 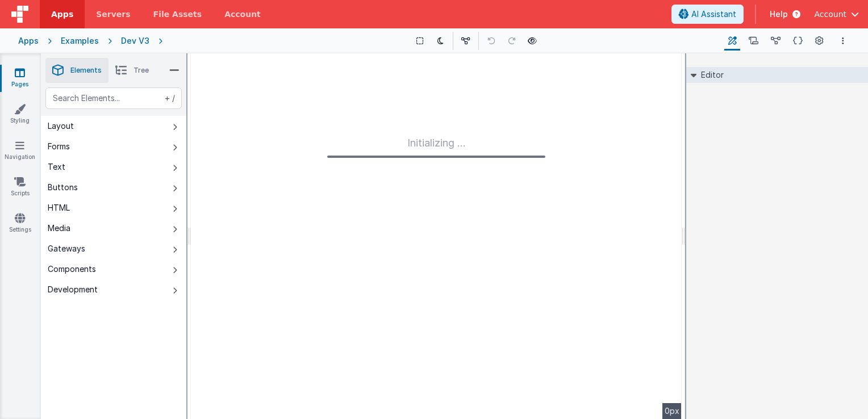 I want to click on button: Gateways, so click(x=113, y=249).